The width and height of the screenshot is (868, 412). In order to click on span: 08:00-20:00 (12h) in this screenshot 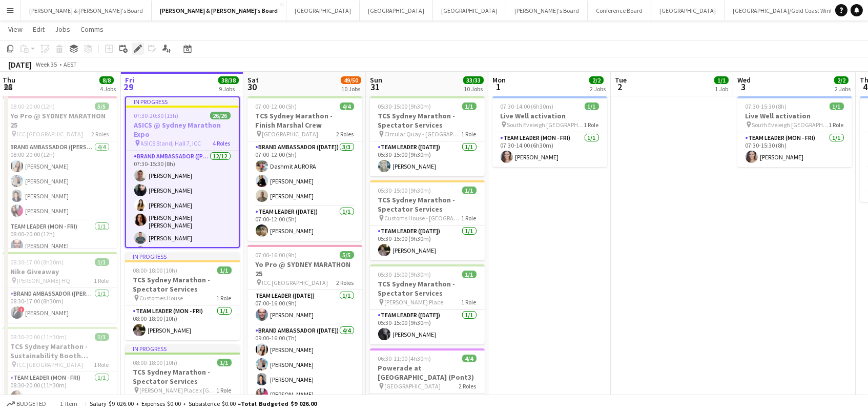, I will do `click(33, 106)`.